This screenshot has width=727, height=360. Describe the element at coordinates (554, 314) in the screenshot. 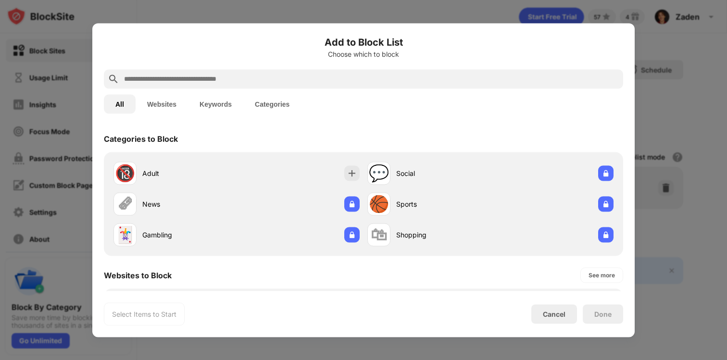

I see `div: Cancel` at that location.